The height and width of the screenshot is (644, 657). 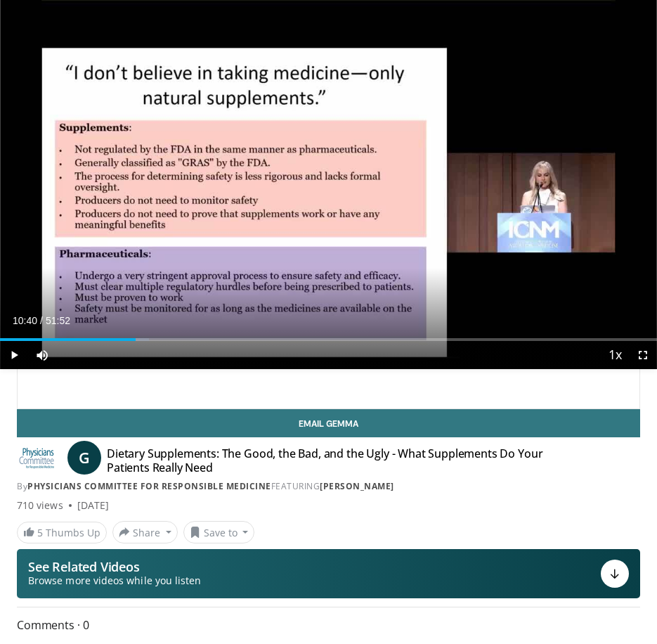 I want to click on button: Mute, so click(x=42, y=355).